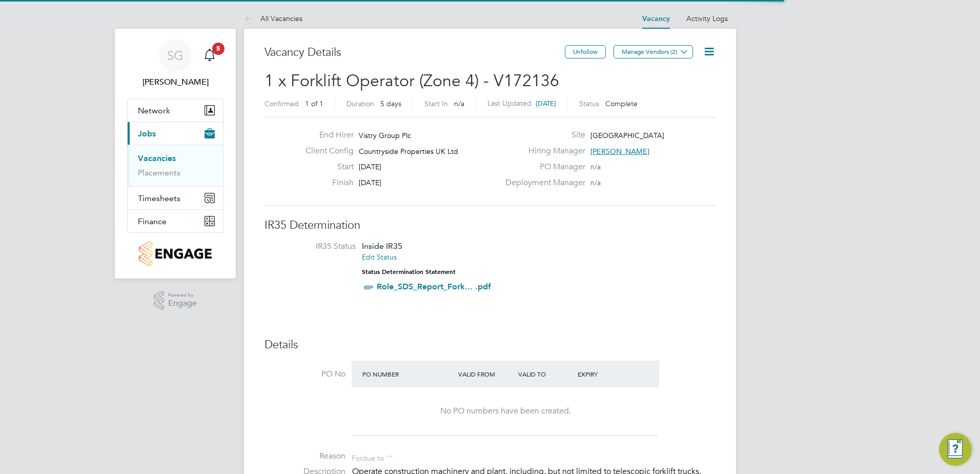 The width and height of the screenshot is (980, 474). Describe the element at coordinates (175, 198) in the screenshot. I see `button: Timesheets` at that location.